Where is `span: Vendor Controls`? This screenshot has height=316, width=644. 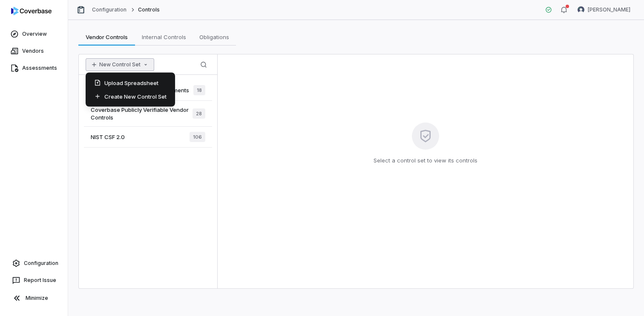
span: Vendor Controls is located at coordinates (106, 37).